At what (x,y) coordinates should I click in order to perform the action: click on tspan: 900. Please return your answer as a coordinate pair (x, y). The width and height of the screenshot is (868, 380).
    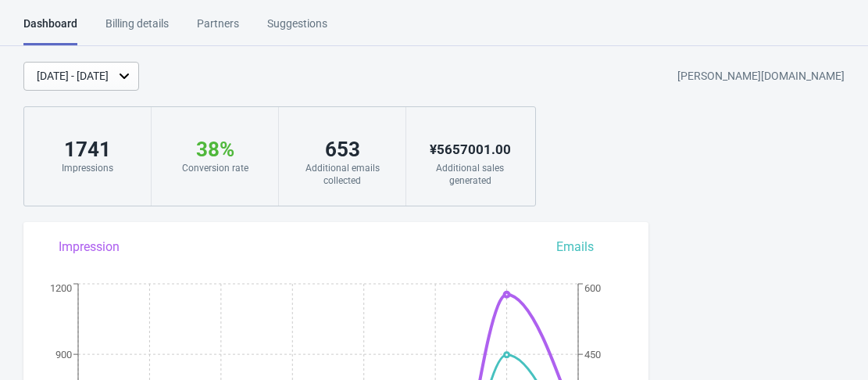
    Looking at the image, I should click on (63, 354).